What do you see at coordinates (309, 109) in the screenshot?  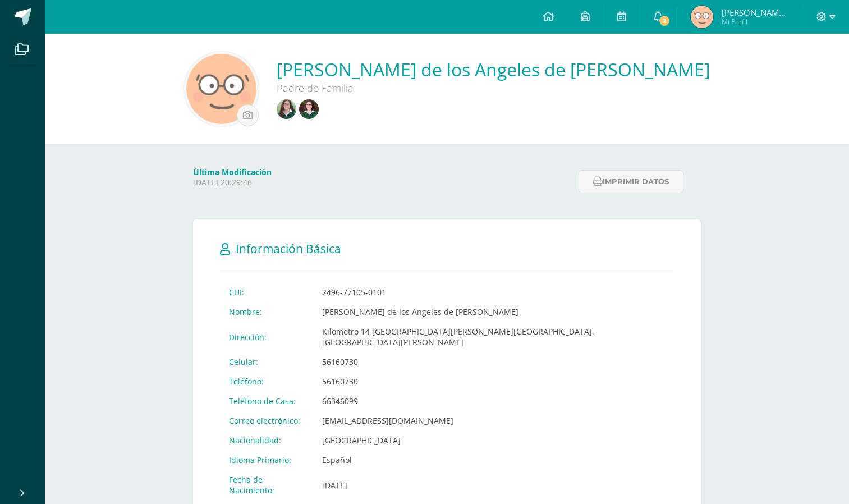 I see `img: 128230bac662f1e147ca94fdc4e93b29.png` at bounding box center [309, 109].